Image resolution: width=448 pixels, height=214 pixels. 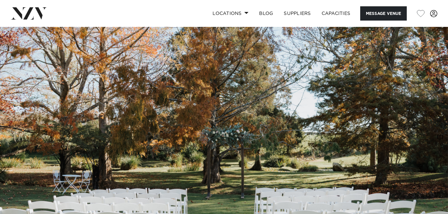 I want to click on img: nzv-logo.png, so click(x=29, y=13).